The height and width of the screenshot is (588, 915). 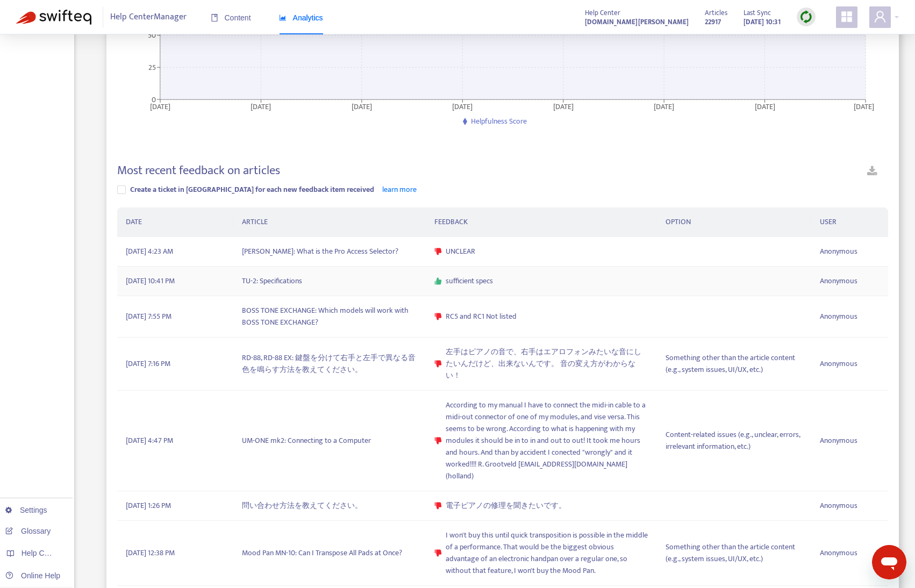 I want to click on tspan: 25, so click(x=152, y=67).